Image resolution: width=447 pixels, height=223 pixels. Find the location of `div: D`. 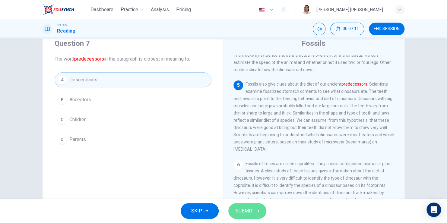

div: D is located at coordinates (62, 140).